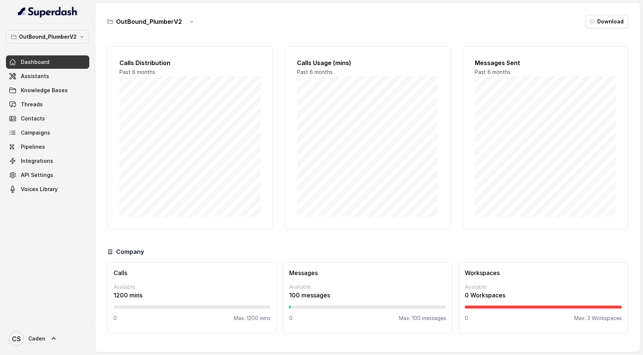 The image size is (643, 355). I want to click on h3: Messages, so click(368, 273).